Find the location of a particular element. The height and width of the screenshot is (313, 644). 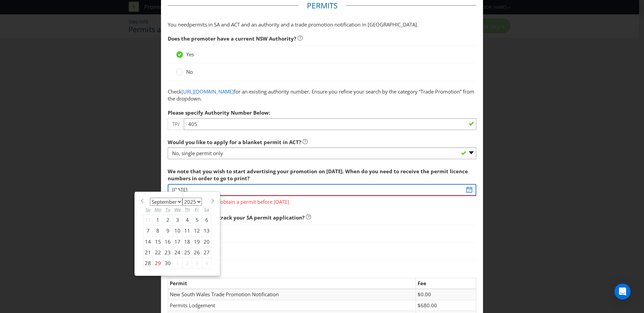

div: 28 is located at coordinates (148, 264).